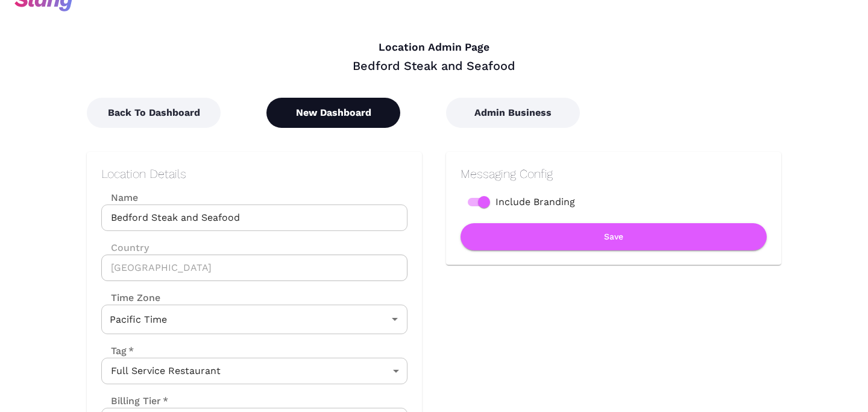  Describe the element at coordinates (535, 202) in the screenshot. I see `span: Include Branding` at that location.